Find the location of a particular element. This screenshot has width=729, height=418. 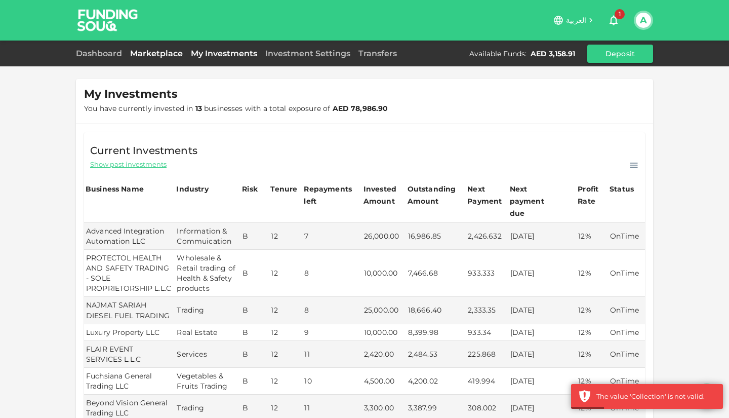

span: 1 is located at coordinates (620, 14).